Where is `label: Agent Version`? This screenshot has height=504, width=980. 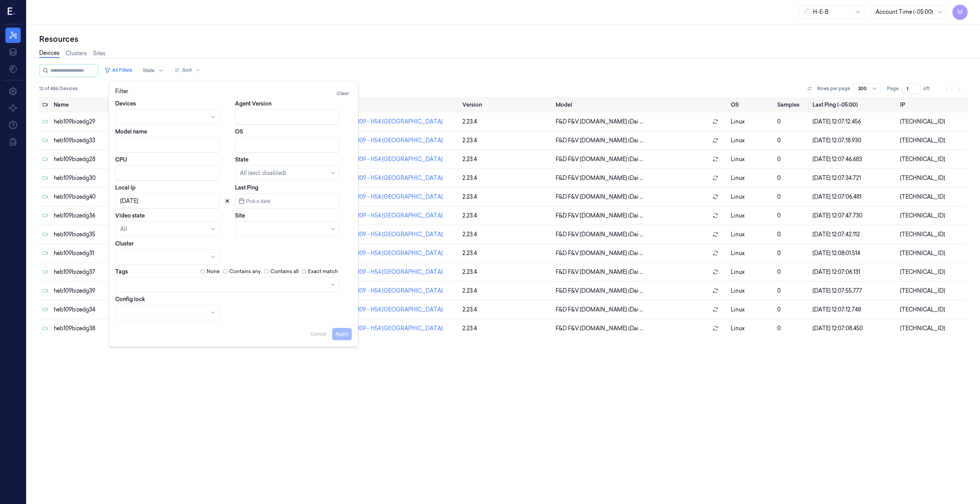
label: Agent Version is located at coordinates (253, 104).